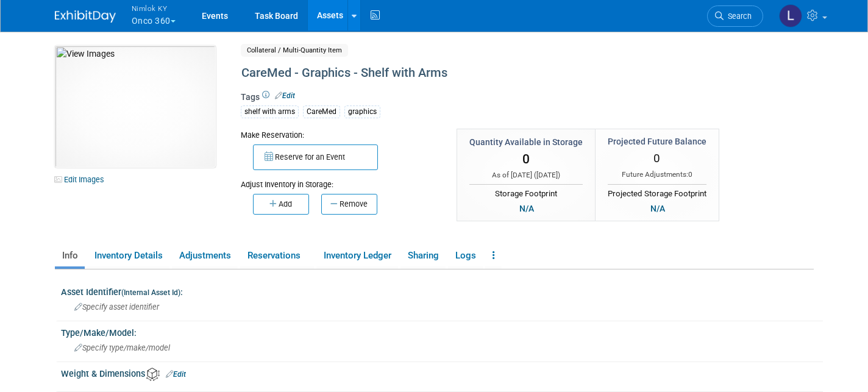 The width and height of the screenshot is (868, 392). Describe the element at coordinates (281, 204) in the screenshot. I see `button: Add` at that location.